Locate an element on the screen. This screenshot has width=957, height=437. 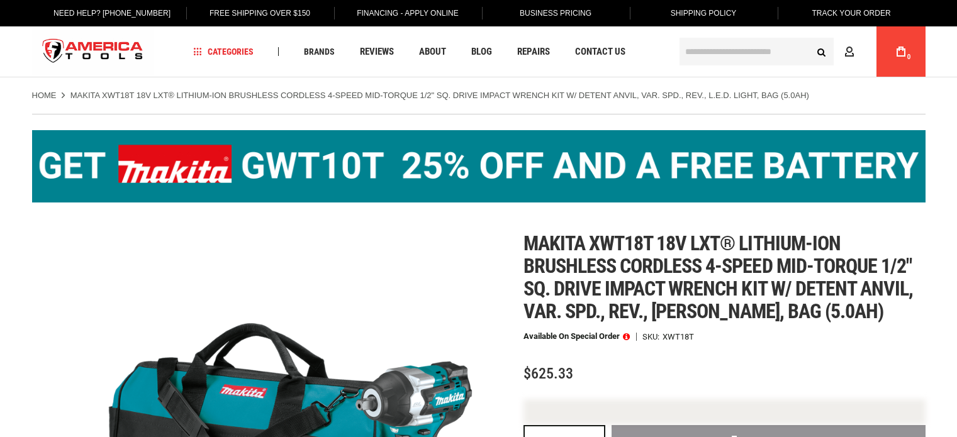
img: America Tools is located at coordinates (93, 52).